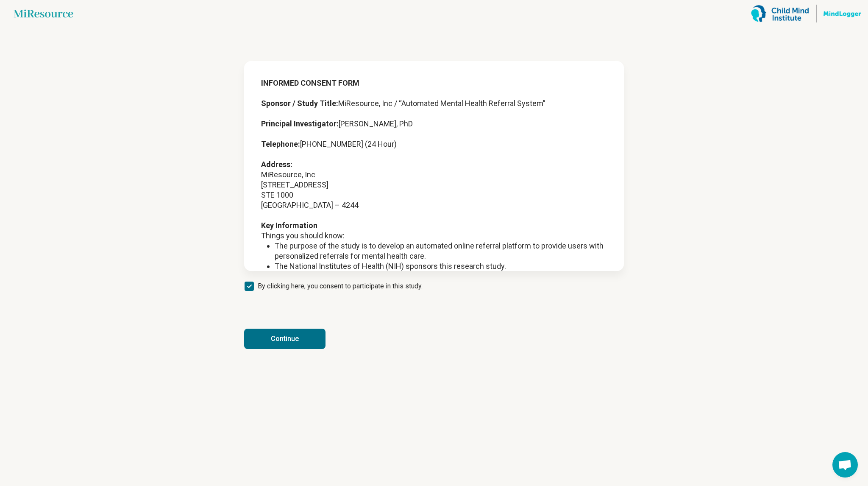 The image size is (868, 486). Describe the element at coordinates (434, 236) in the screenshot. I see `p: Things you should know:` at that location.